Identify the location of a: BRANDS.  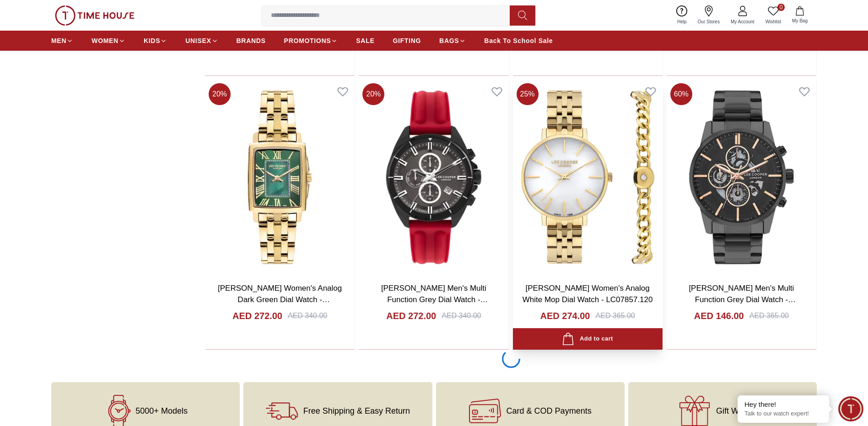
(251, 41).